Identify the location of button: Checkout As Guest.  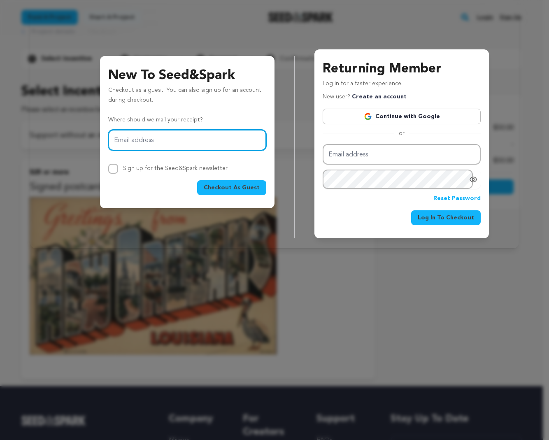
(232, 188).